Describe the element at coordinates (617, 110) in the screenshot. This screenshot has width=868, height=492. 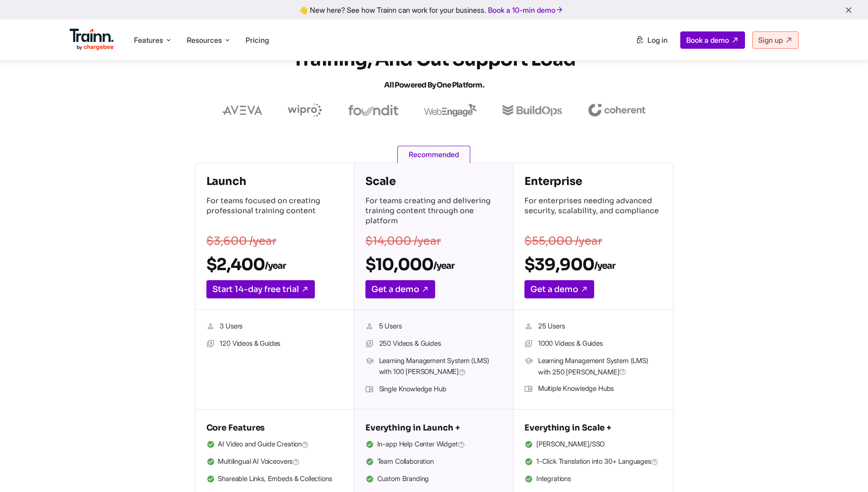
I see `img: coherent logo` at that location.